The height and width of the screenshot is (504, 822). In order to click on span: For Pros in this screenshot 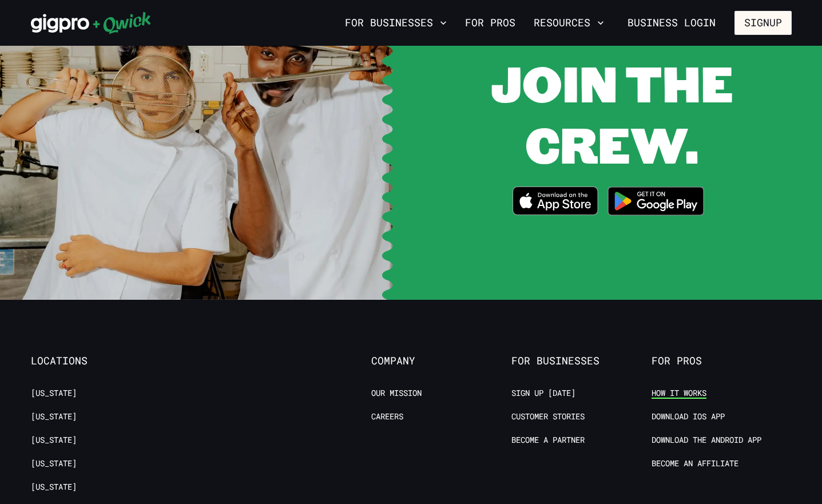, I will do `click(722, 361)`.